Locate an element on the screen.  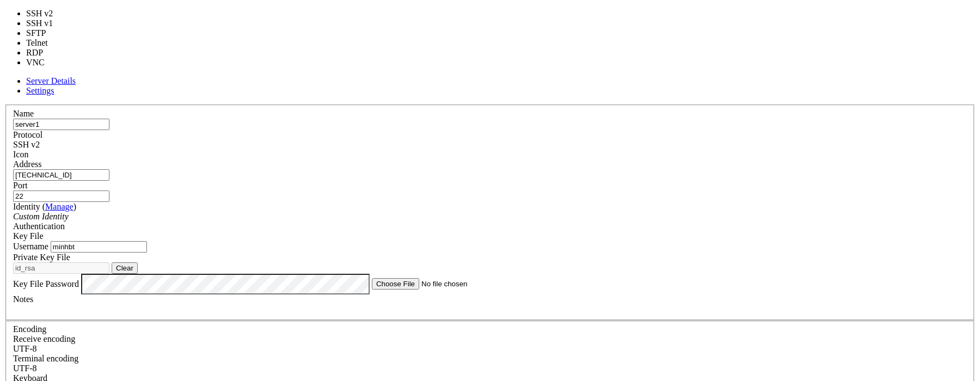
label: Icon is located at coordinates (21, 154).